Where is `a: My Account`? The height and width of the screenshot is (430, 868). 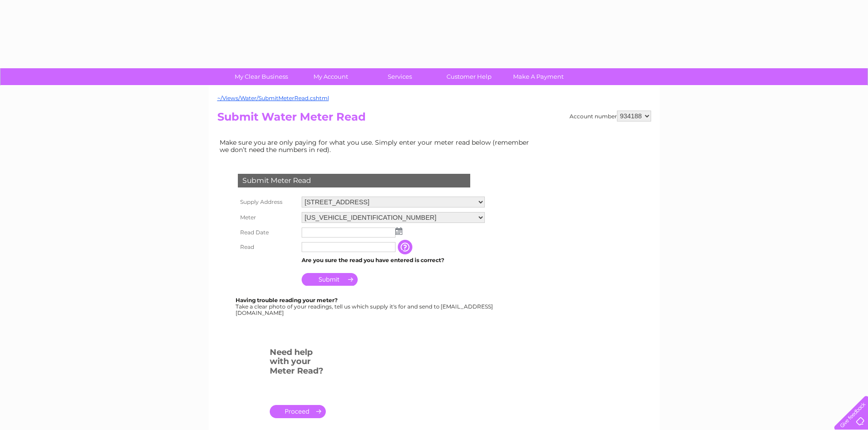
a: My Account is located at coordinates (331, 76).